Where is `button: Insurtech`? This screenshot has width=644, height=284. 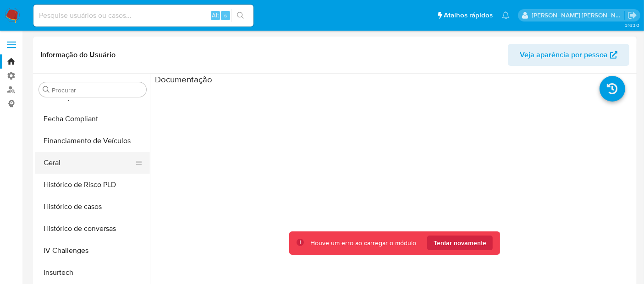
button: Insurtech is located at coordinates (93, 273).